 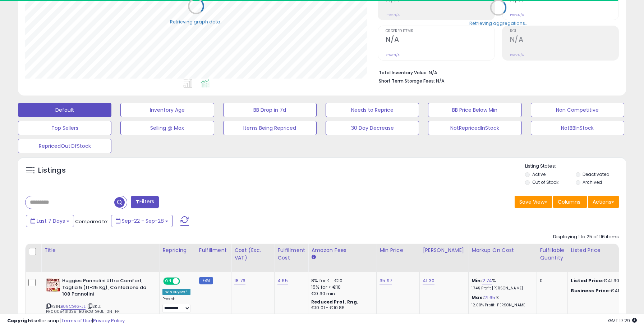 I want to click on h5: Listings, so click(x=52, y=170).